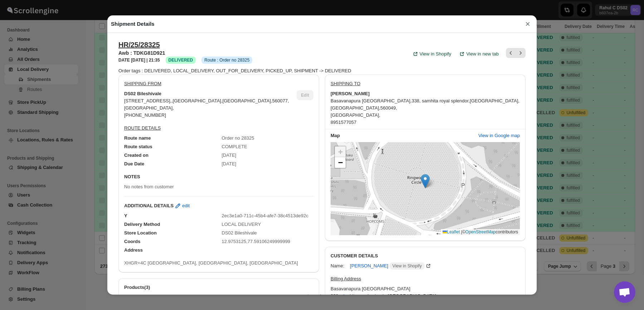 The image size is (644, 310). I want to click on div: © contributors, so click(480, 232).